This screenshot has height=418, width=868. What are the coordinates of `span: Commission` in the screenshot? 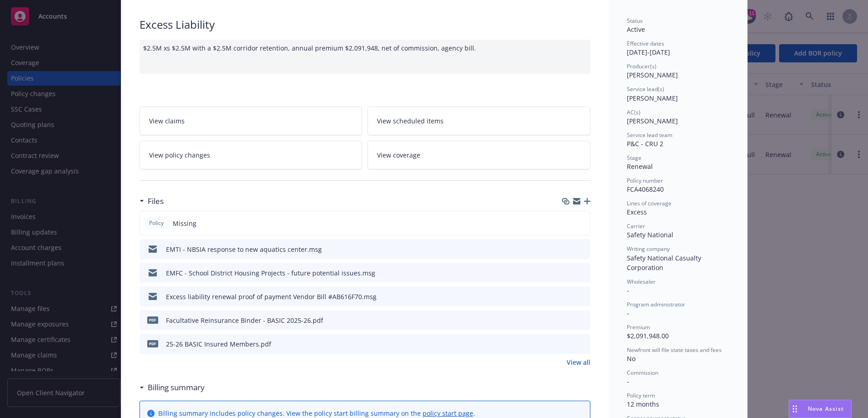 It's located at (642, 372).